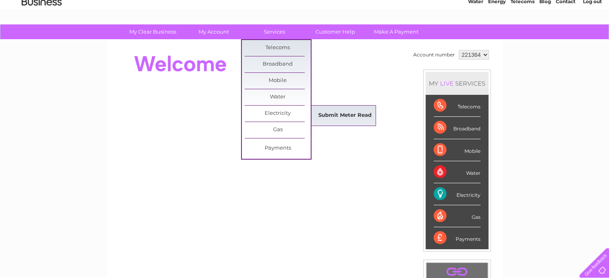  What do you see at coordinates (457, 150) in the screenshot?
I see `div: Mobile` at bounding box center [457, 150].